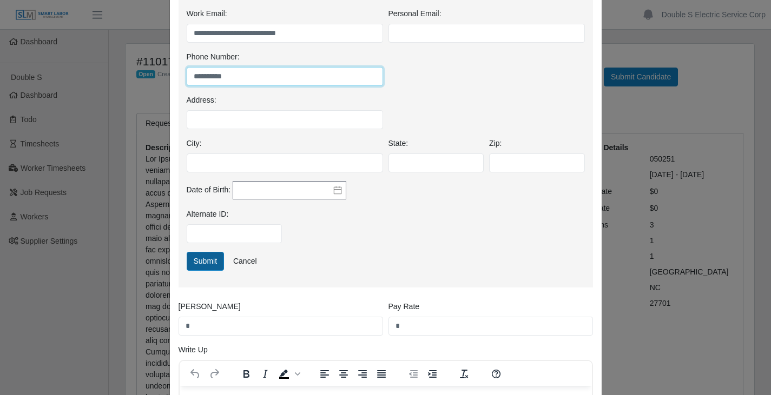 The width and height of the screenshot is (771, 395). What do you see at coordinates (398, 143) in the screenshot?
I see `label: State:` at bounding box center [398, 143].